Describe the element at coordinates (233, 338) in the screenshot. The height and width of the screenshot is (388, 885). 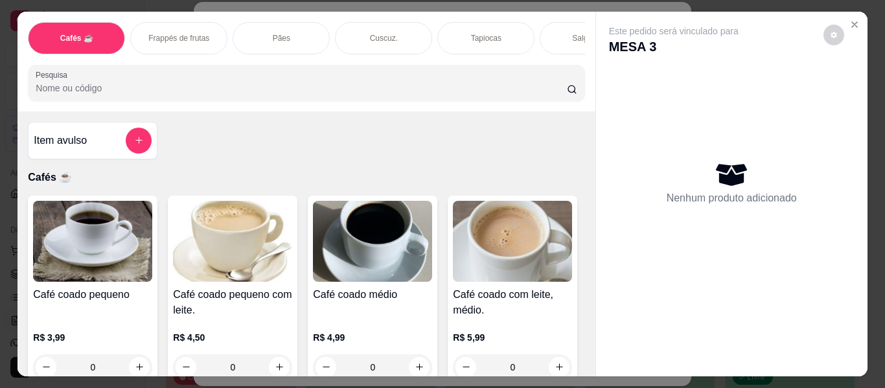
I see `p: R$ 4,50` at that location.